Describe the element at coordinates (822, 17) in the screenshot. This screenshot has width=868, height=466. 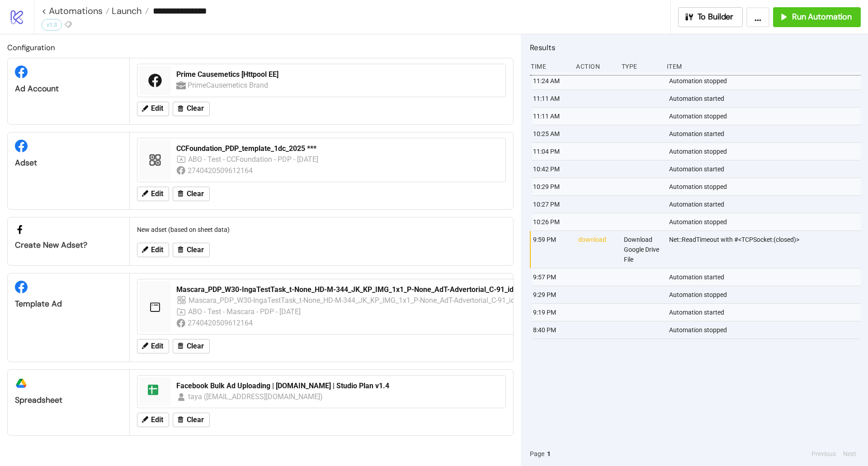
I see `span: Run Automation` at that location.